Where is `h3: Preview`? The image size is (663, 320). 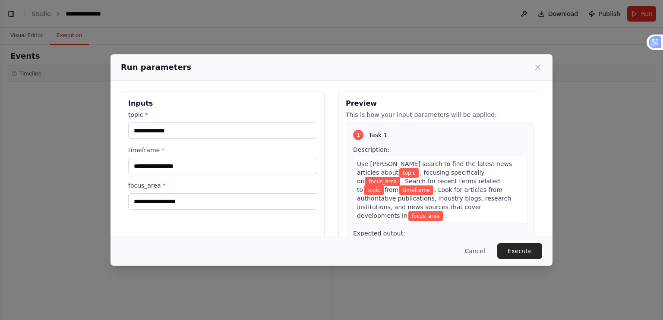
h3: Preview is located at coordinates (440, 104).